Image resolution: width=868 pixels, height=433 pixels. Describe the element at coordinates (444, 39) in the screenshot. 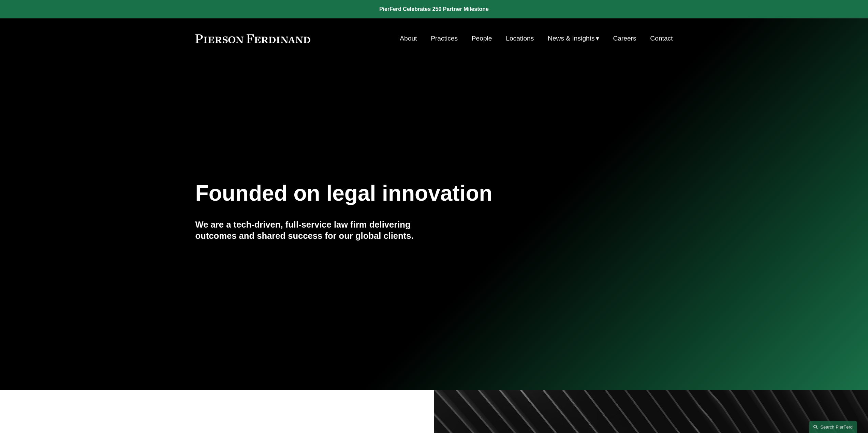

I see `a: Practices` at that location.